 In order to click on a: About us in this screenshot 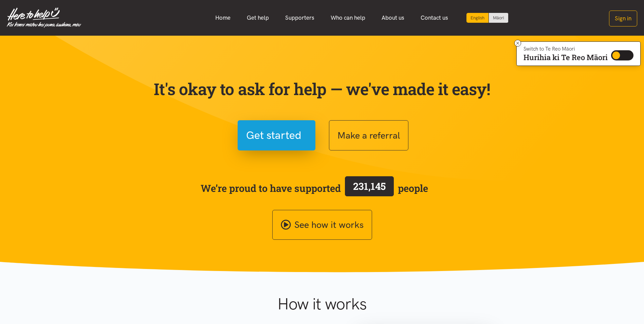, I will do `click(393, 18)`.